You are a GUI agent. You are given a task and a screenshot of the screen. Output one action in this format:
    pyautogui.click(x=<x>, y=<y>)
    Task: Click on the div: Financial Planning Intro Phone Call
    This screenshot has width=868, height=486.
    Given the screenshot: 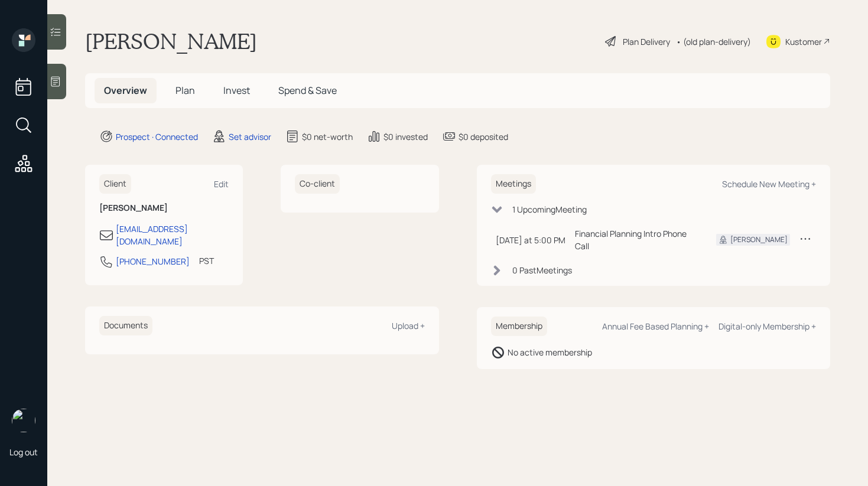 What is the action you would take?
    pyautogui.click(x=636, y=239)
    